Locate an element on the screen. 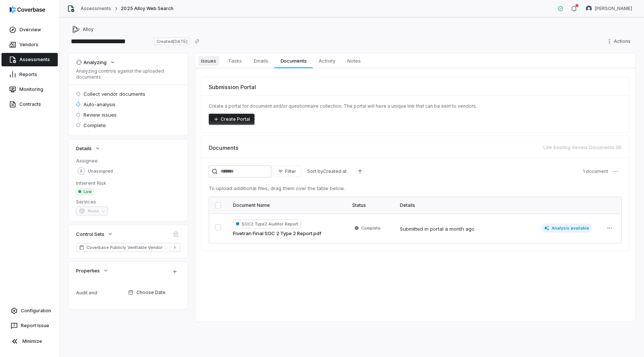 This screenshot has height=357, width=644. button: Minimize is located at coordinates (30, 341).